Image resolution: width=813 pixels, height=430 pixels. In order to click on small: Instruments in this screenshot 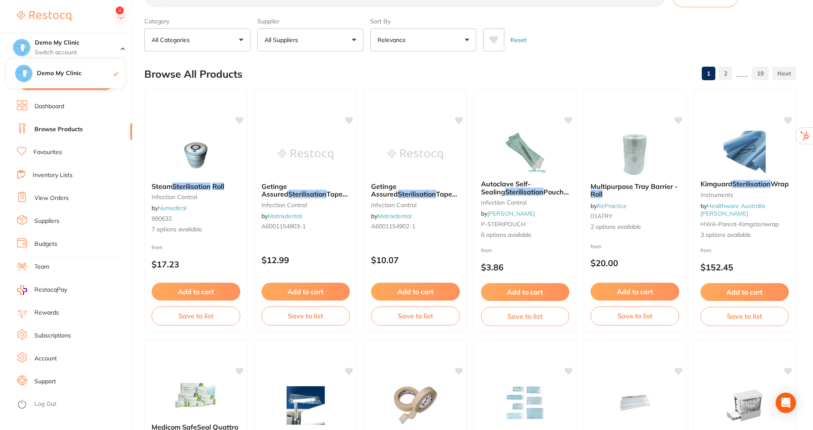, I will do `click(745, 195)`.